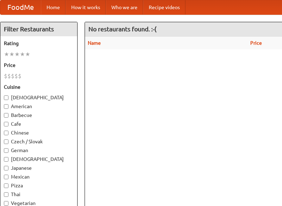 This screenshot has width=282, height=206. Describe the element at coordinates (39, 133) in the screenshot. I see `label: Chinese` at that location.